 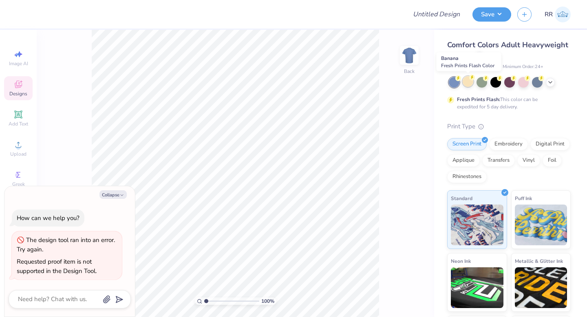 What do you see at coordinates (18, 94) in the screenshot?
I see `span: Designs` at bounding box center [18, 94].